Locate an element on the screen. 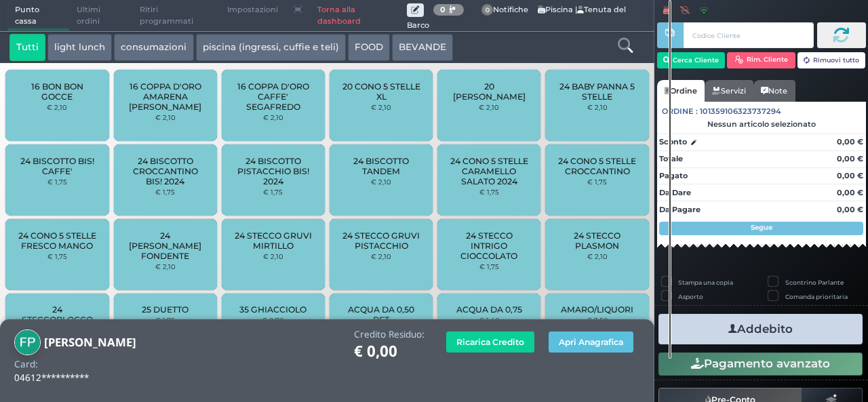 The width and height of the screenshot is (868, 402). input: Codice Cliente is located at coordinates (747, 35).